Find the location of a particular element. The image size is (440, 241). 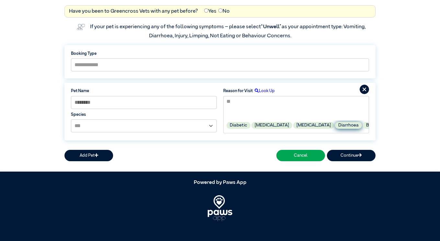

label: Have you been to Greencross Vets with any pet before? is located at coordinates (133, 11).